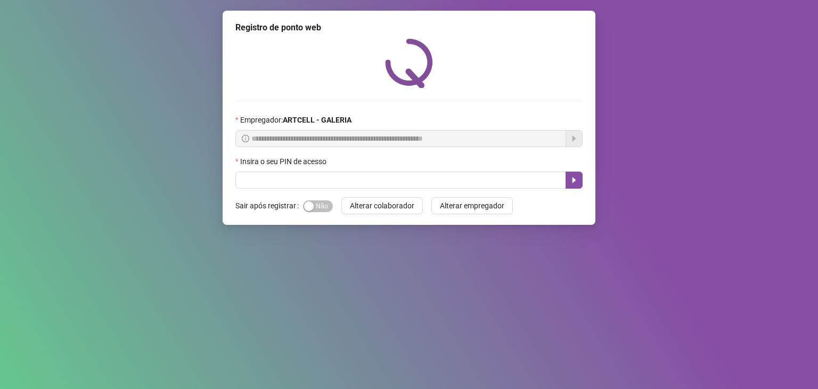 This screenshot has width=818, height=389. I want to click on span: info-circle, so click(246, 139).